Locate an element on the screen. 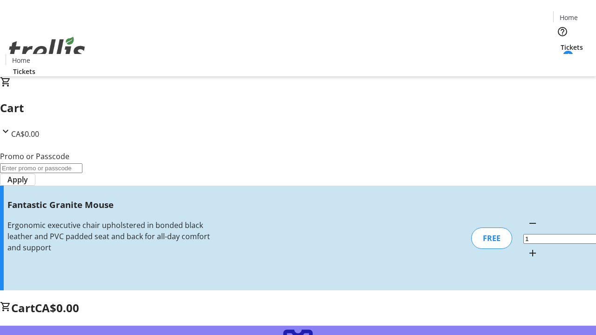  div: FREE is located at coordinates (492, 238).